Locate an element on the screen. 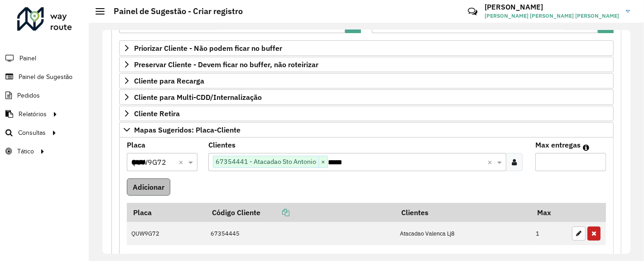 This screenshot has height=261, width=644. span: Consultas is located at coordinates (32, 132).